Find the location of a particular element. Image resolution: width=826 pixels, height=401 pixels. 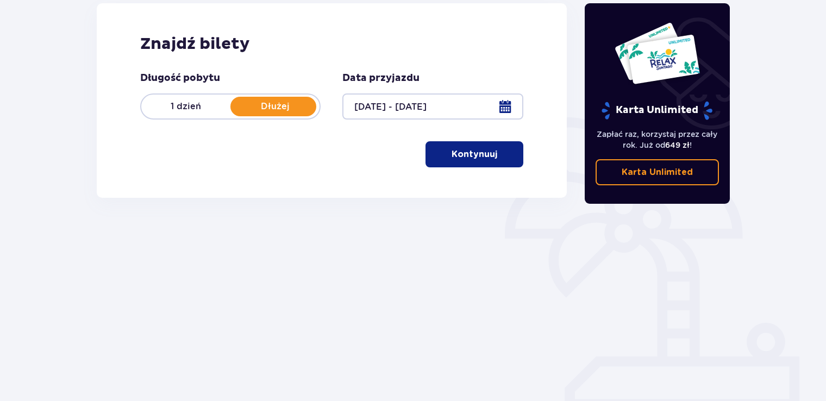

p: Data przyjazdu is located at coordinates (381, 78).